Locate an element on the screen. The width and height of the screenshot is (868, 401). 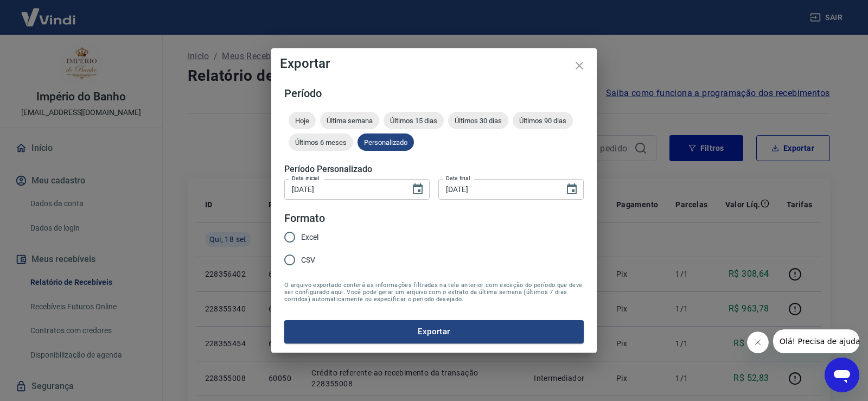
span: CSV is located at coordinates (308, 260).